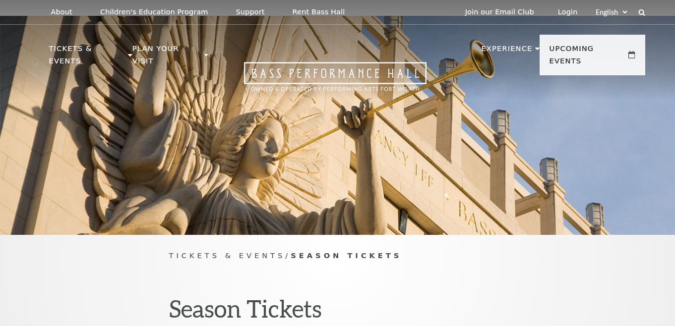 This screenshot has height=326, width=675. I want to click on span: Season Tickets, so click(346, 255).